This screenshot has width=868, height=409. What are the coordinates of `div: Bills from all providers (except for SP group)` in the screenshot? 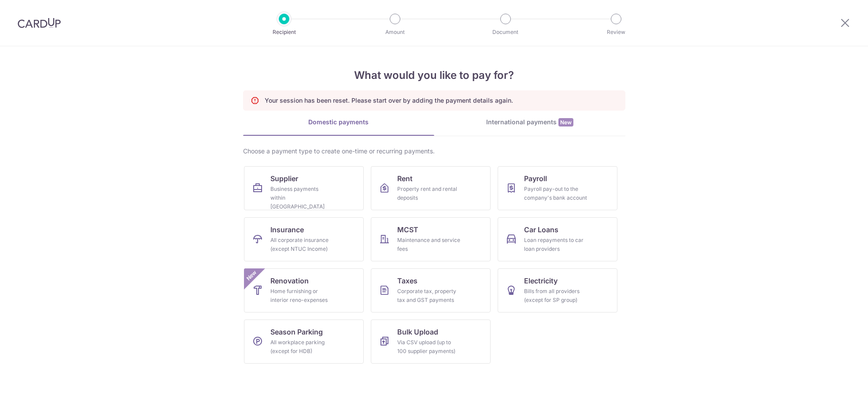 It's located at (556, 295).